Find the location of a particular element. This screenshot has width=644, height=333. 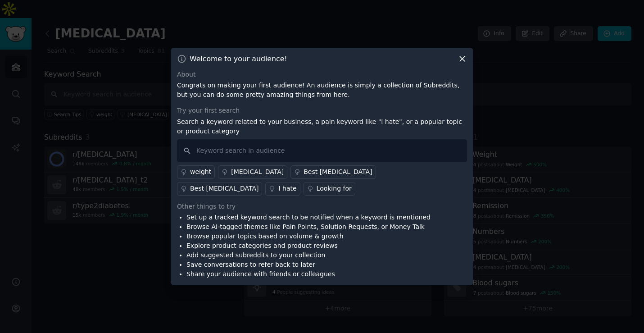

li: Add suggested subreddits to your collection is located at coordinates (309, 255).